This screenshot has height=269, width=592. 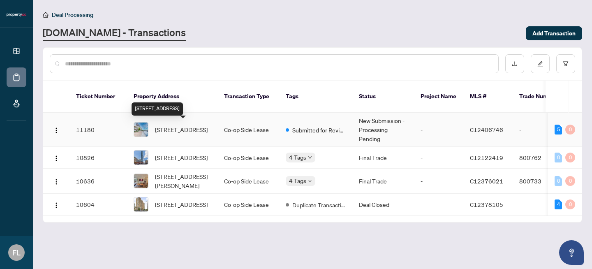 What do you see at coordinates (514, 64) in the screenshot?
I see `span: download` at bounding box center [514, 64].